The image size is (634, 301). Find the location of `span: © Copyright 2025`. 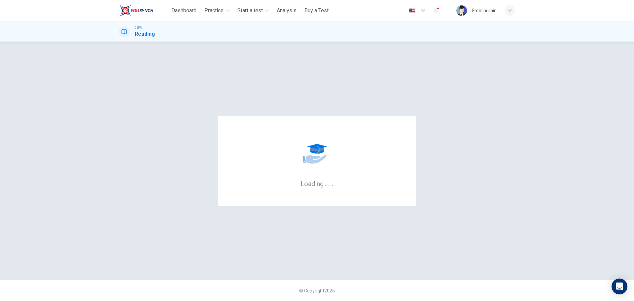

span: © Copyright 2025 is located at coordinates (317, 291).